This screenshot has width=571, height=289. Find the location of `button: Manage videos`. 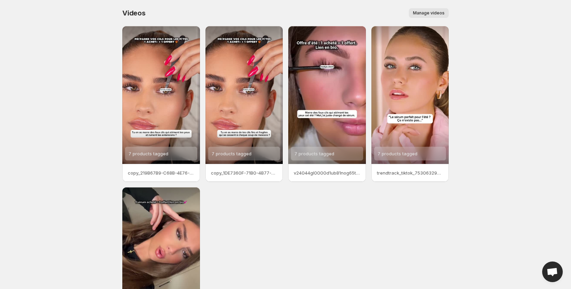

button: Manage videos is located at coordinates (429, 13).